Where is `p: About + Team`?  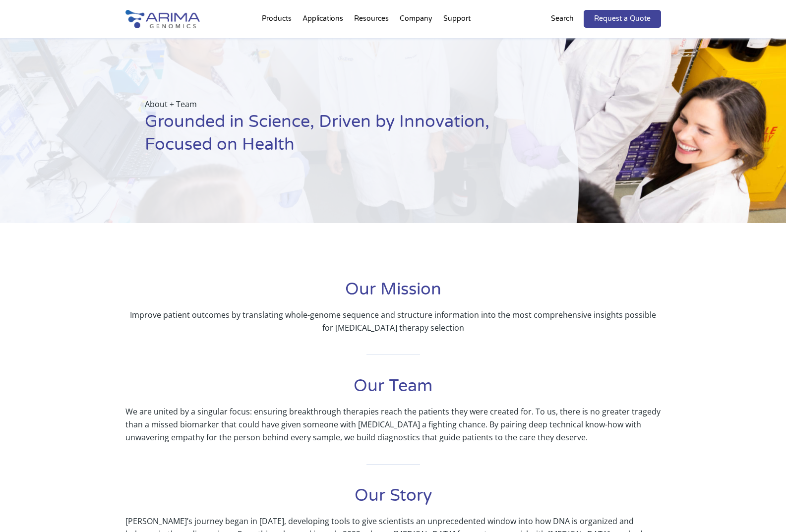 p: About + Team is located at coordinates (337, 104).